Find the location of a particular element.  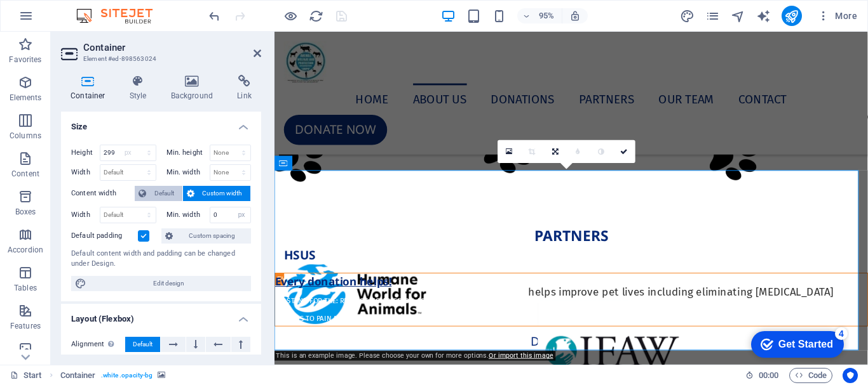

div: 4 is located at coordinates (100, 9).